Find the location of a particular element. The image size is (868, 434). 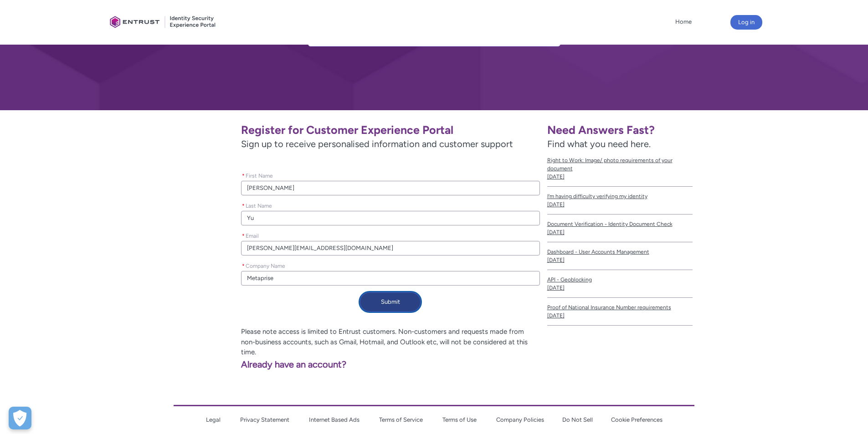

label: Company Name is located at coordinates (265, 265).